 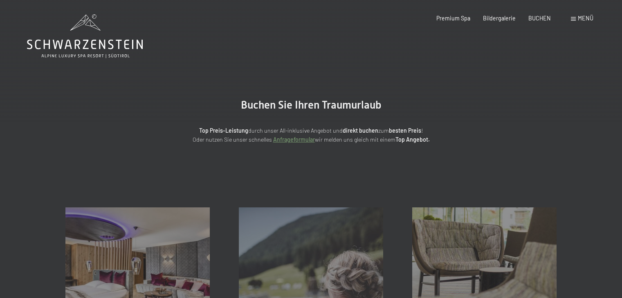 I want to click on a: BUCHEN, so click(x=539, y=18).